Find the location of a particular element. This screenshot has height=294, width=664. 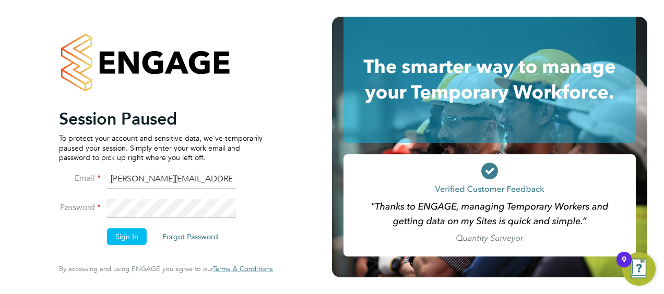

a: Terms & Conditions is located at coordinates (243, 269).